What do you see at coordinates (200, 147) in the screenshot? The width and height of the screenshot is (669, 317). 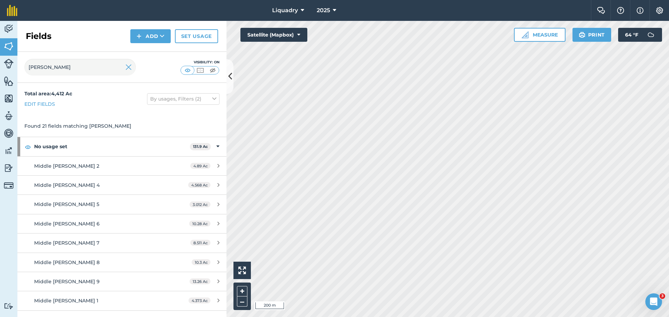 I see `strong: 131.9 Ac` at bounding box center [200, 147].